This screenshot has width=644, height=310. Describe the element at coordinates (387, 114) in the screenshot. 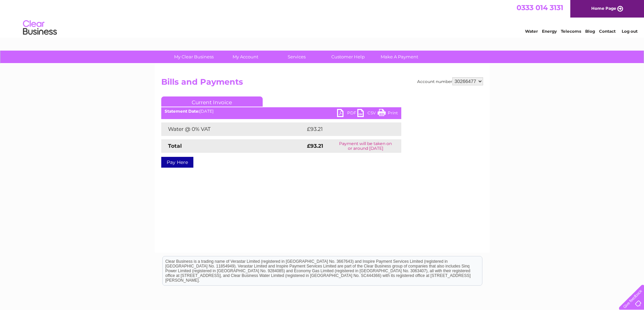

I see `a: Print` at that location.